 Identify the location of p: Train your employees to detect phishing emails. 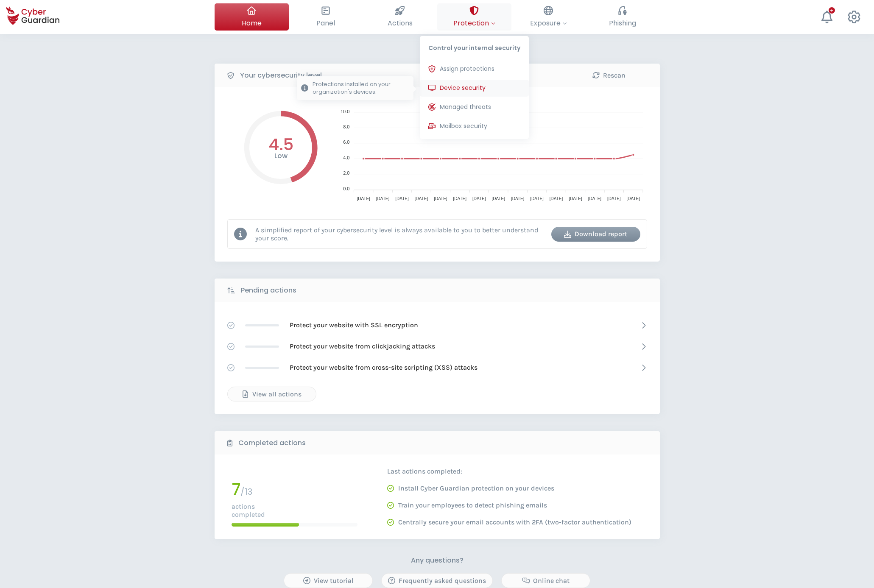
(472, 506).